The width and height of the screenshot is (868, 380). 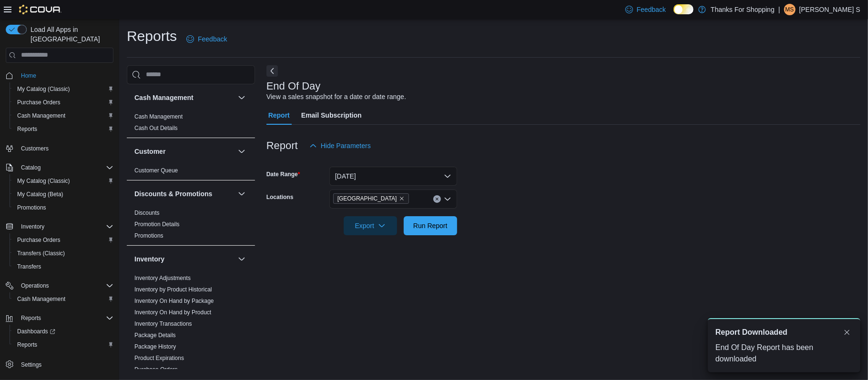 What do you see at coordinates (147, 213) in the screenshot?
I see `a: Discounts` at bounding box center [147, 213].